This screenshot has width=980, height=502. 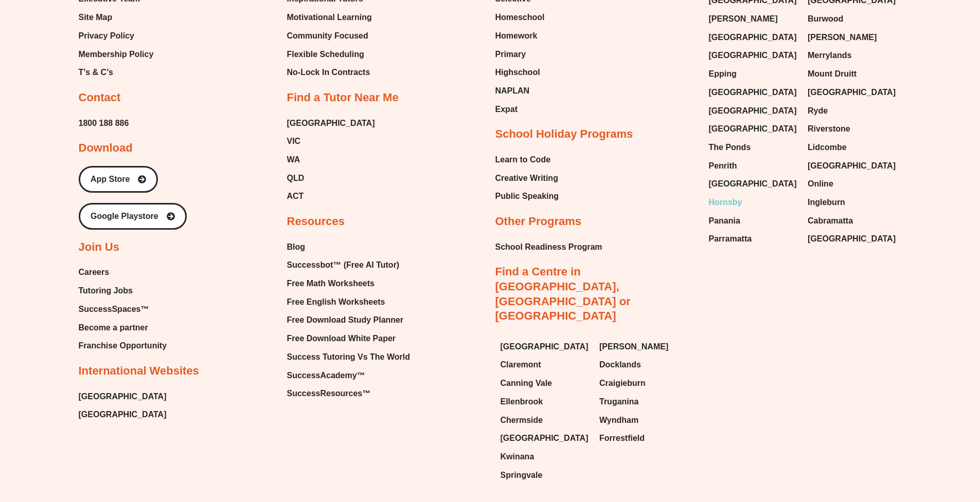 I want to click on a: Membership Policy, so click(x=117, y=54).